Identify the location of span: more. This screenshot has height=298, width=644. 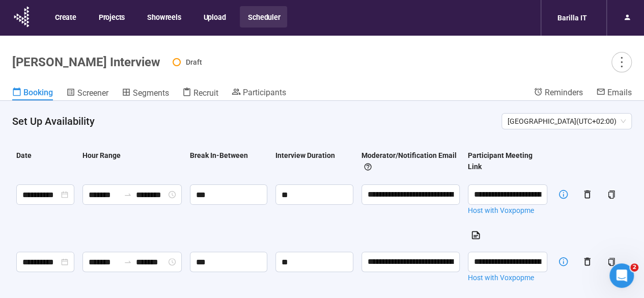
(622, 62).